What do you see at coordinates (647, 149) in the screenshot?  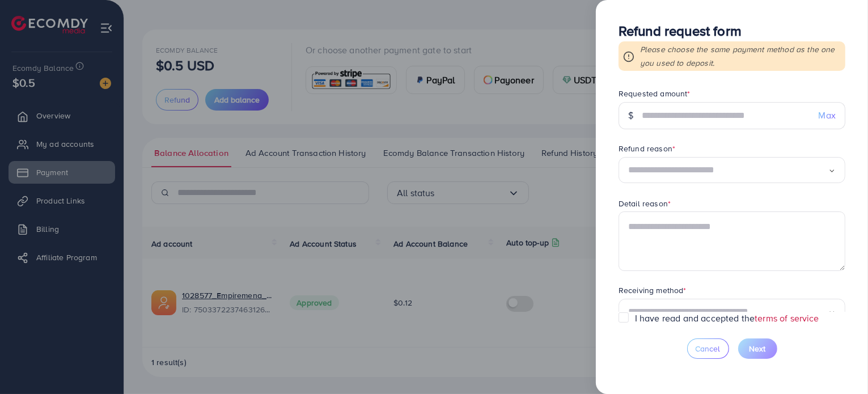 I see `label: Refund reason` at bounding box center [647, 149].